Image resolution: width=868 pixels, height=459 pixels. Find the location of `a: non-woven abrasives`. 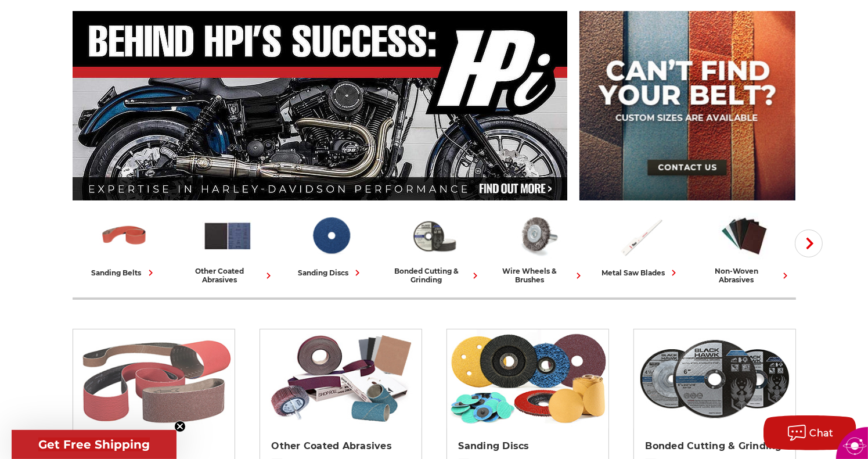

a: non-woven abrasives is located at coordinates (744, 247).